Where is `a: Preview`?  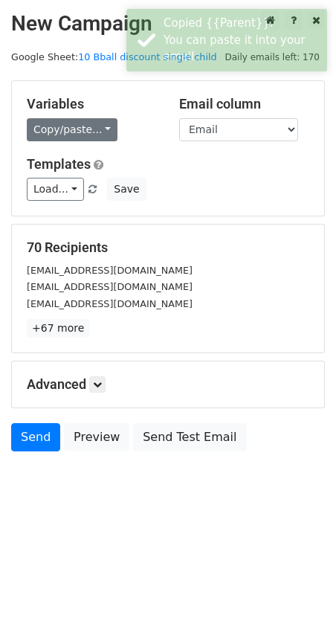
a: Preview is located at coordinates (97, 437).